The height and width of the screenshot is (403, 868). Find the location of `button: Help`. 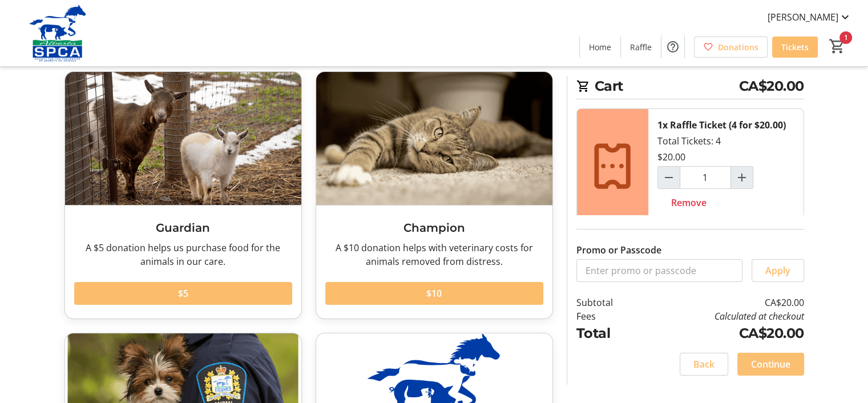

button: Help is located at coordinates (673, 47).